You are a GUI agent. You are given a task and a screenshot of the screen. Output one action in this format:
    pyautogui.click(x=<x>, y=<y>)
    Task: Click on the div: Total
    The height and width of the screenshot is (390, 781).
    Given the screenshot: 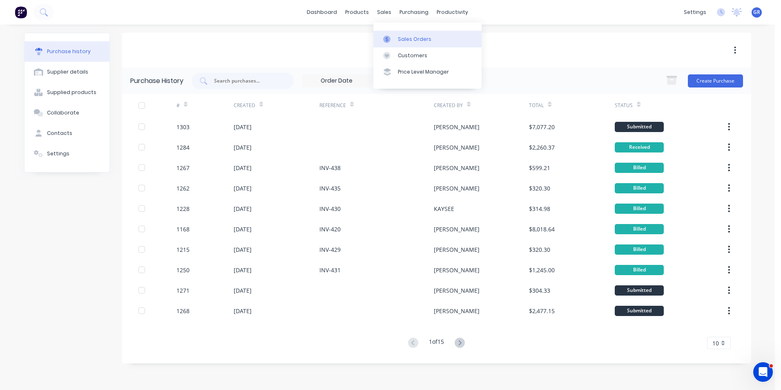 What is the action you would take?
    pyautogui.click(x=536, y=105)
    